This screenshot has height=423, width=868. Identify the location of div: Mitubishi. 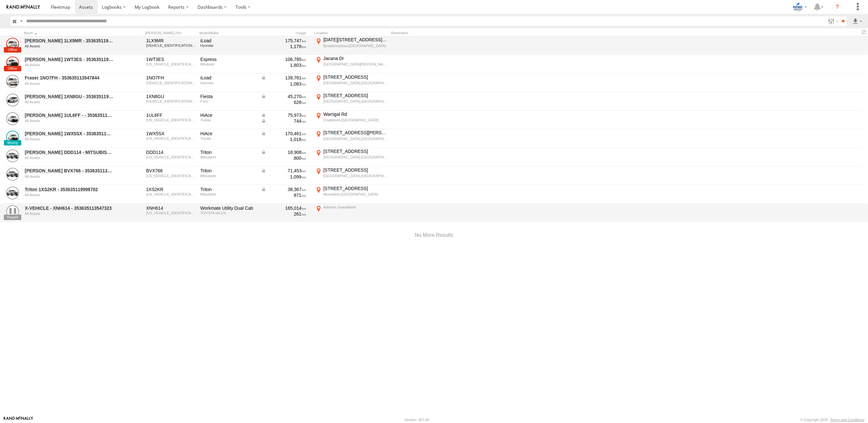
(229, 64).